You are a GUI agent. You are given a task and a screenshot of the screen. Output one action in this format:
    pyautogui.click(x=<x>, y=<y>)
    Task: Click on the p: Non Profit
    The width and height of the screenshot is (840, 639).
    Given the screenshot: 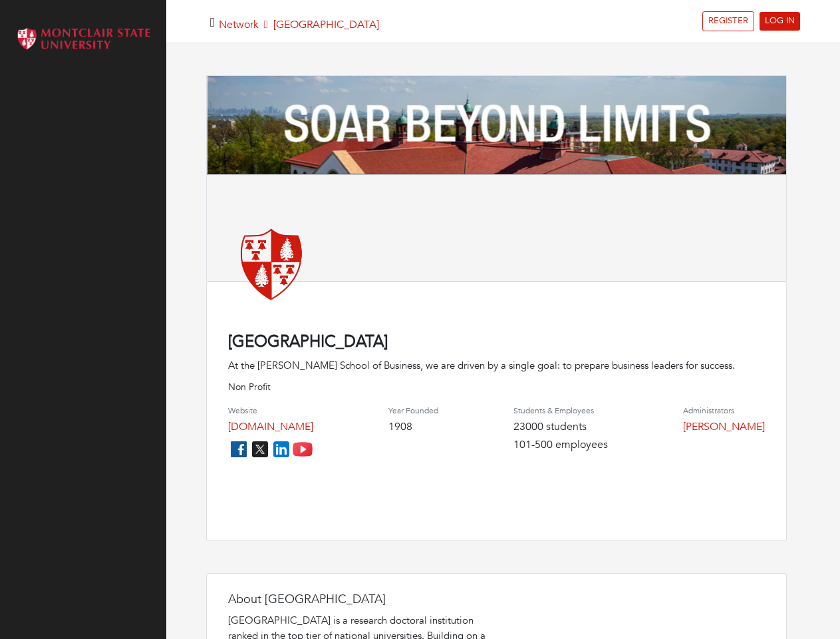 What is the action you would take?
    pyautogui.click(x=496, y=386)
    